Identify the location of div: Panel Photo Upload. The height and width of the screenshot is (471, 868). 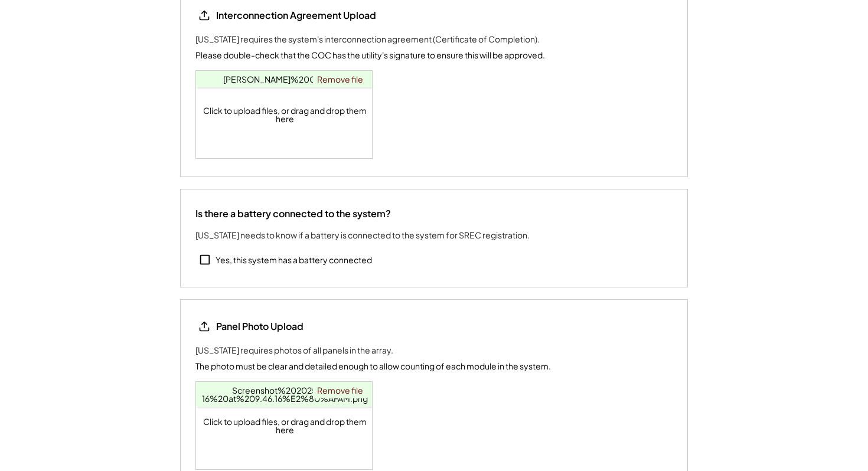
(259, 326).